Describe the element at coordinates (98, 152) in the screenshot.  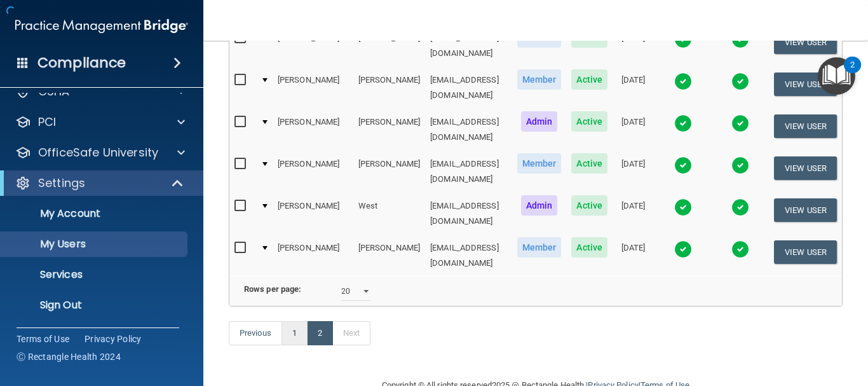
I see `p: OfficeSafe University` at that location.